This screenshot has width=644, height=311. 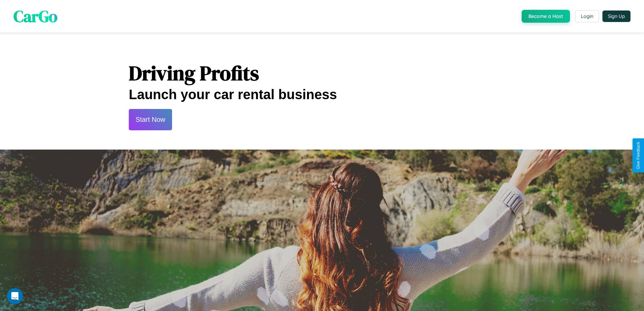 What do you see at coordinates (638, 155) in the screenshot?
I see `div: Give Feedback` at bounding box center [638, 155].